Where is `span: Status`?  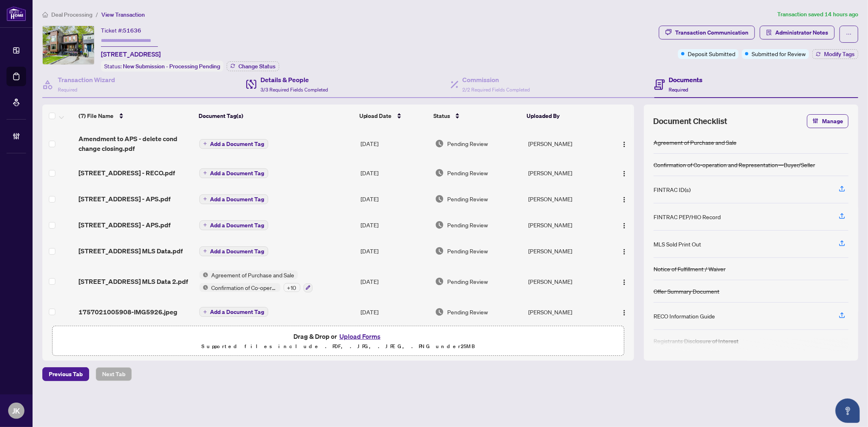 span: Status is located at coordinates (441, 116).